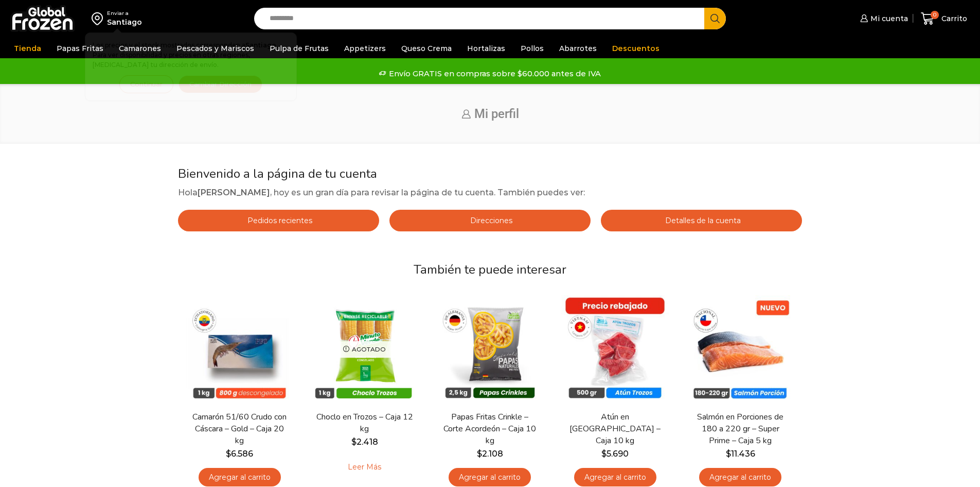 This screenshot has height=487, width=980. I want to click on a: Papas Fritas Crinkle – Corte Acordeón – Caja 10 kg, so click(490, 429).